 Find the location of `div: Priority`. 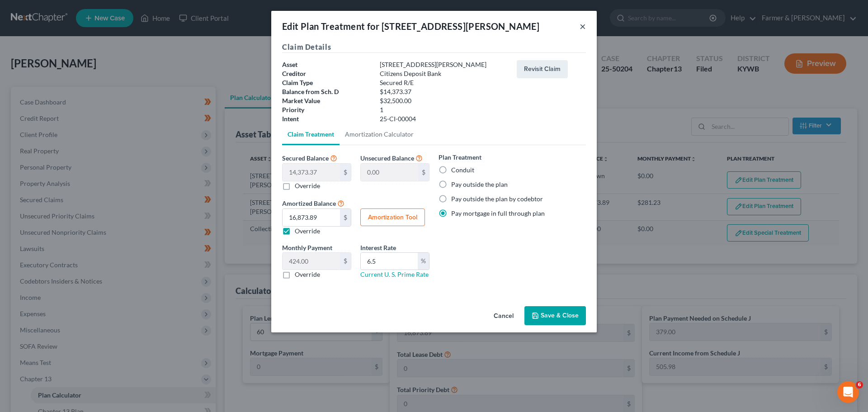

div: Priority is located at coordinates (326, 110).